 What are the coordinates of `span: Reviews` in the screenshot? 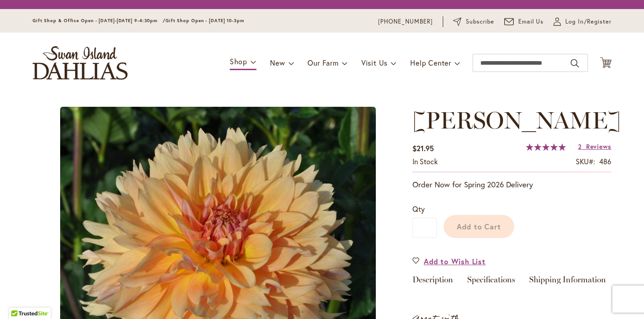 It's located at (599, 146).